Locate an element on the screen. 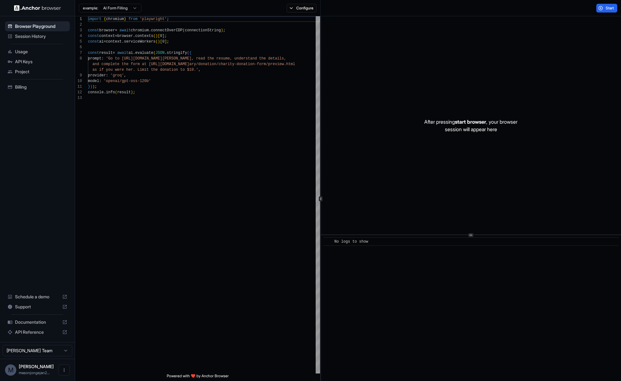  div: 3 is located at coordinates (79, 30).